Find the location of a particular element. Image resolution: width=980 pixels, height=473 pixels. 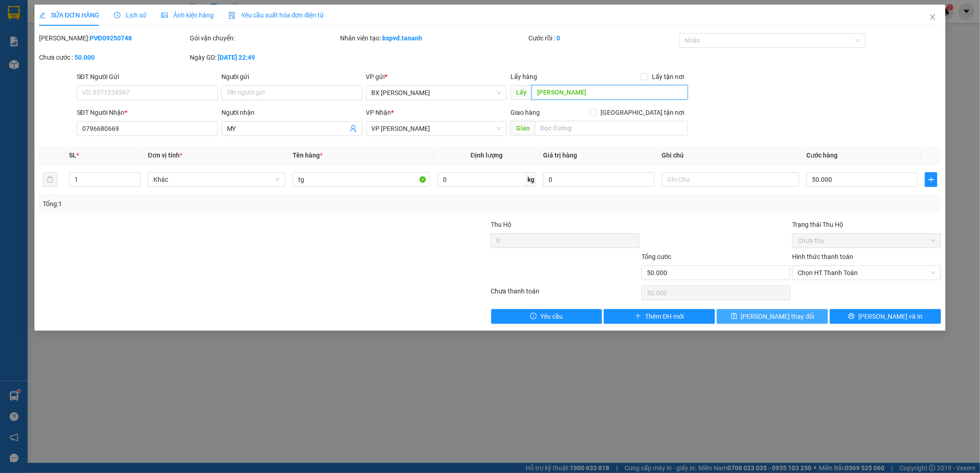

span: VP Nhận is located at coordinates (379, 113).